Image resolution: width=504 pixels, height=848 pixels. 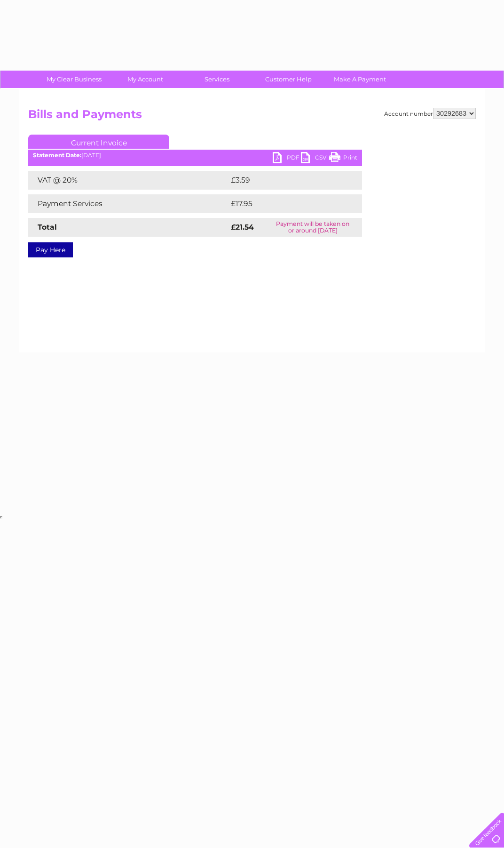 I want to click on a: Customer Help, so click(x=288, y=79).